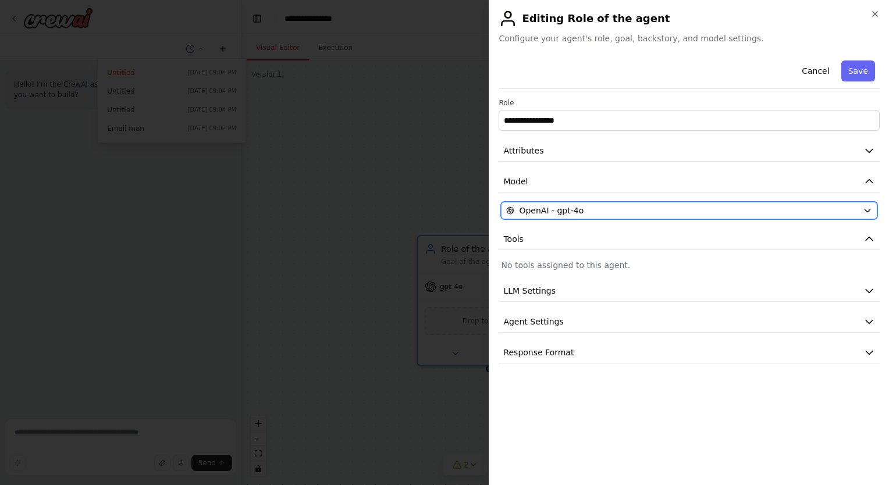  Describe the element at coordinates (815, 71) in the screenshot. I see `button: Cancel` at that location.